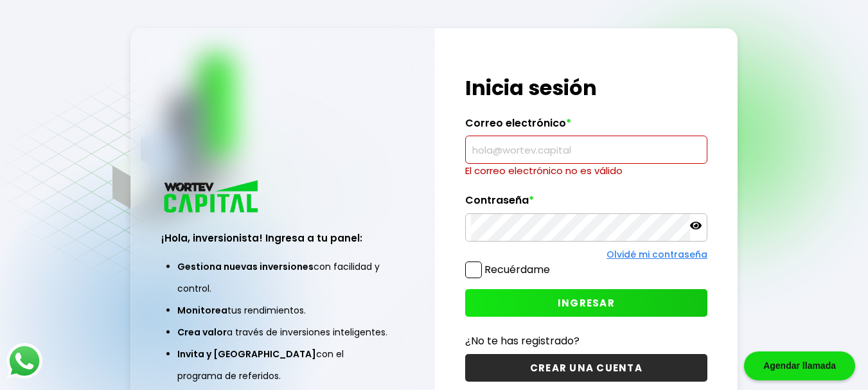 This screenshot has height=390, width=868. I want to click on p: ¿No te has registrado?, so click(586, 340).